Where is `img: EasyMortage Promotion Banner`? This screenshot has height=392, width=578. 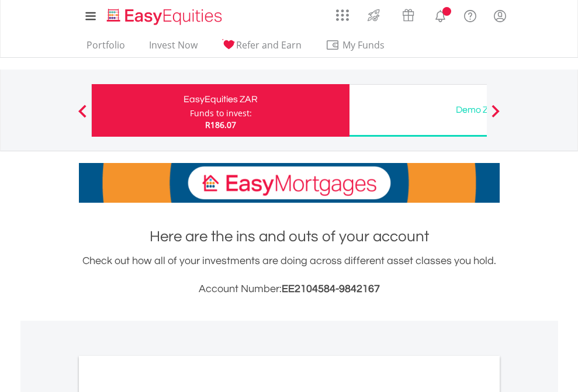
img: EasyMortage Promotion Banner is located at coordinates (289, 183).